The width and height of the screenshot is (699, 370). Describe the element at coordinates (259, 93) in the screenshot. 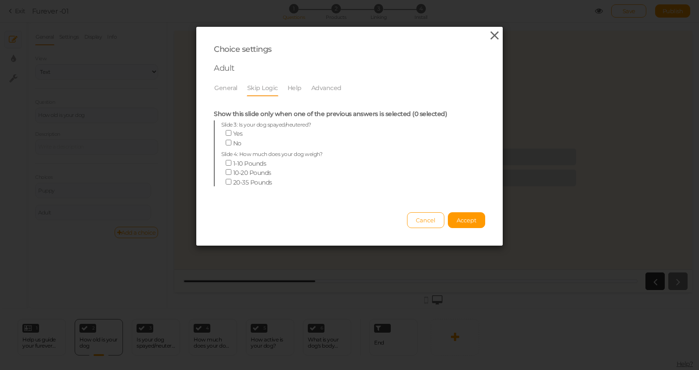

I see `div: How old is your dog` at that location.